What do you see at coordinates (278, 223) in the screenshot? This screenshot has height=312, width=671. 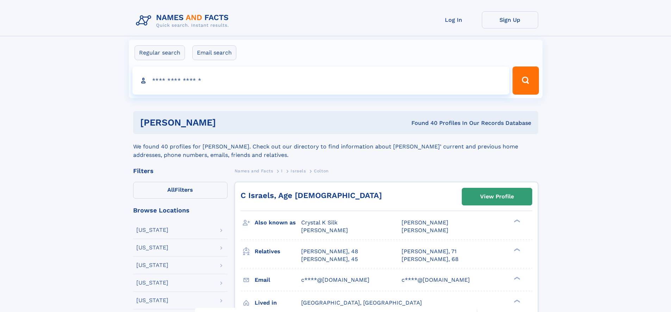 I see `h3: Also known as` at bounding box center [278, 223].